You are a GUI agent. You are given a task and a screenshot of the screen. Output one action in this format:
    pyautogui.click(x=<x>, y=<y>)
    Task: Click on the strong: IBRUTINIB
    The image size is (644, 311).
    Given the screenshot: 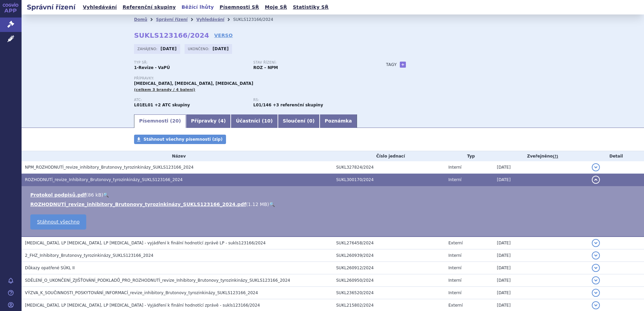 What is the action you would take?
    pyautogui.click(x=144, y=105)
    